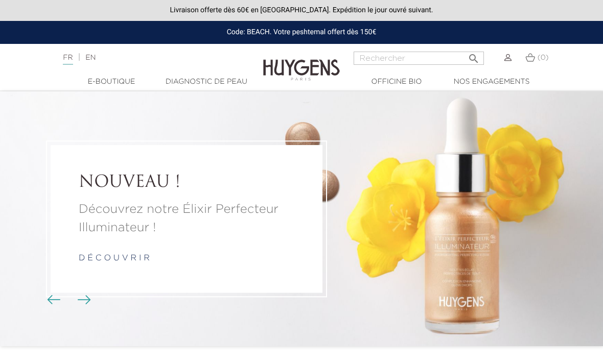  Describe the element at coordinates (112, 81) in the screenshot. I see `a: E-Boutique` at that location.